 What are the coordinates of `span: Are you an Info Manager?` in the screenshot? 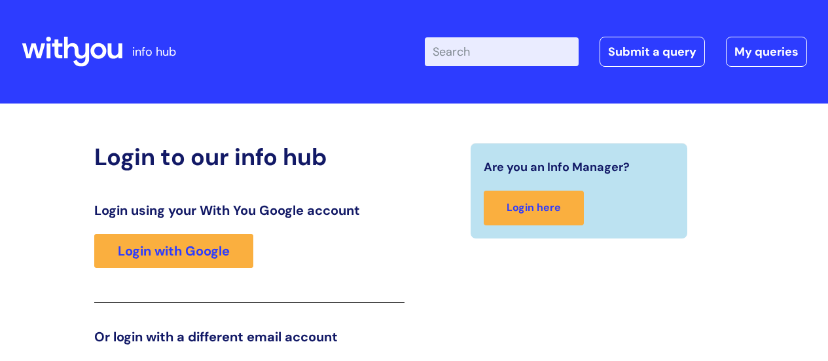 It's located at (556, 167).